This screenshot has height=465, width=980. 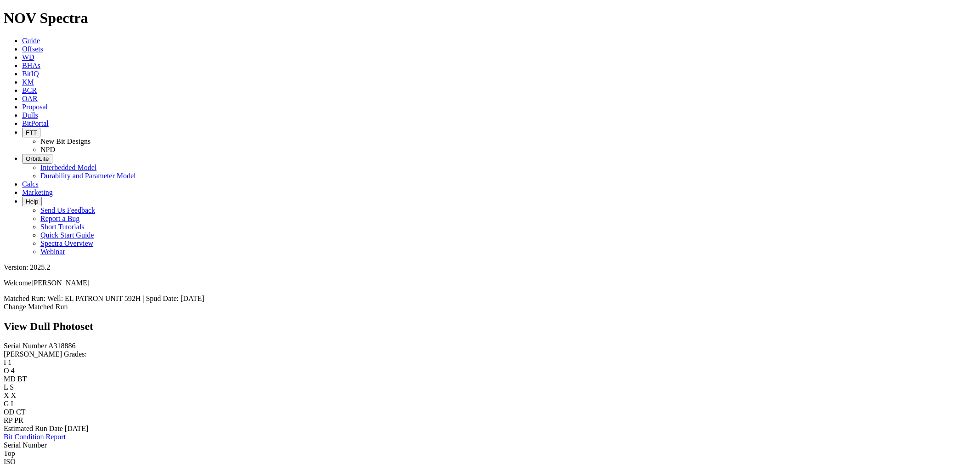 I want to click on label: MD, so click(x=10, y=379).